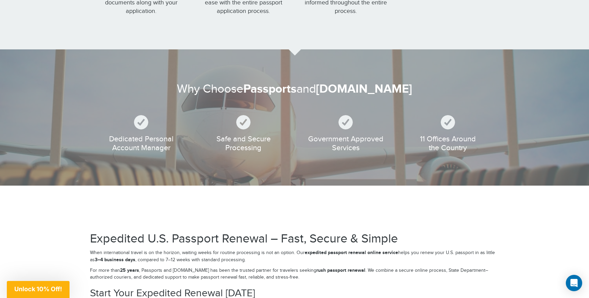 Image resolution: width=589 pixels, height=298 pixels. What do you see at coordinates (448, 134) in the screenshot?
I see `div: 11 Offices Around the Country` at bounding box center [448, 134].